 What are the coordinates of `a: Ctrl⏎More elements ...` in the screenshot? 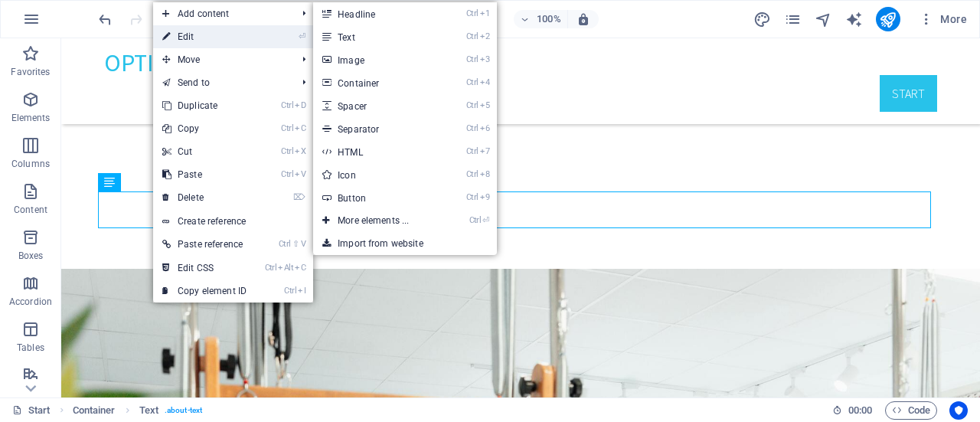 It's located at (376, 221).